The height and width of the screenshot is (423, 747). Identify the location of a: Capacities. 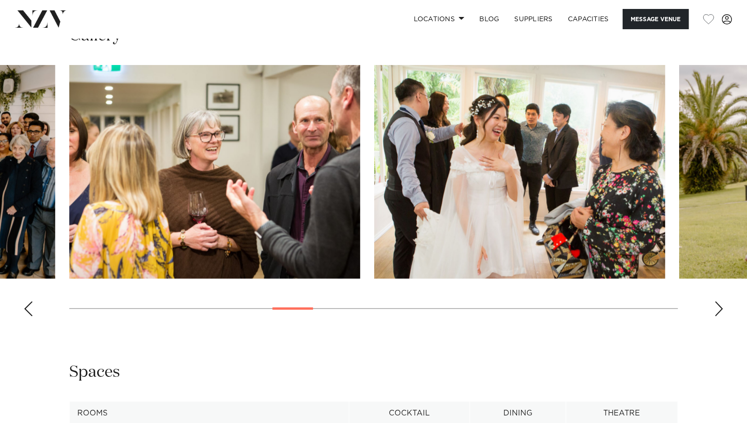
(588, 19).